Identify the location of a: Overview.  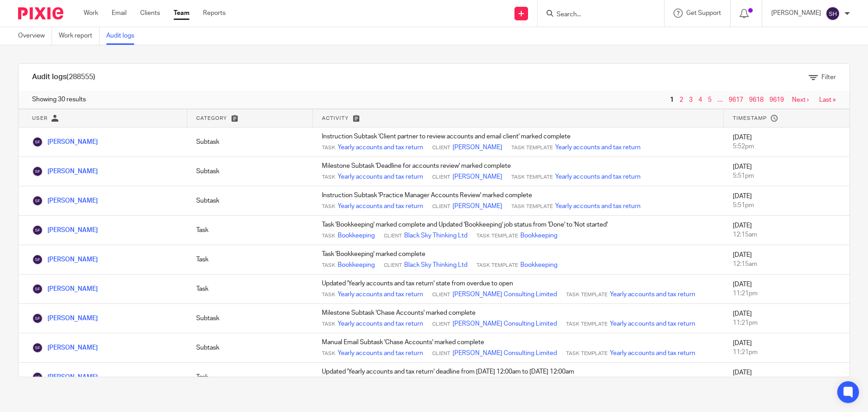
(35, 36).